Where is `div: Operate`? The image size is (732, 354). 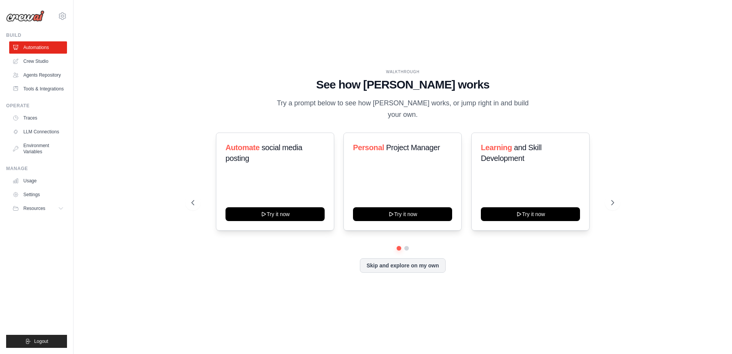 div: Operate is located at coordinates (36, 106).